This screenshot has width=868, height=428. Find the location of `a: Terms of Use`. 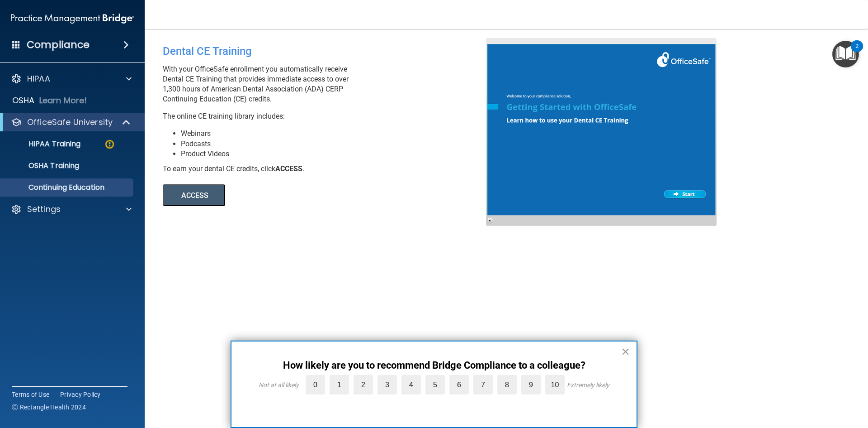

a: Terms of Use is located at coordinates (30, 394).